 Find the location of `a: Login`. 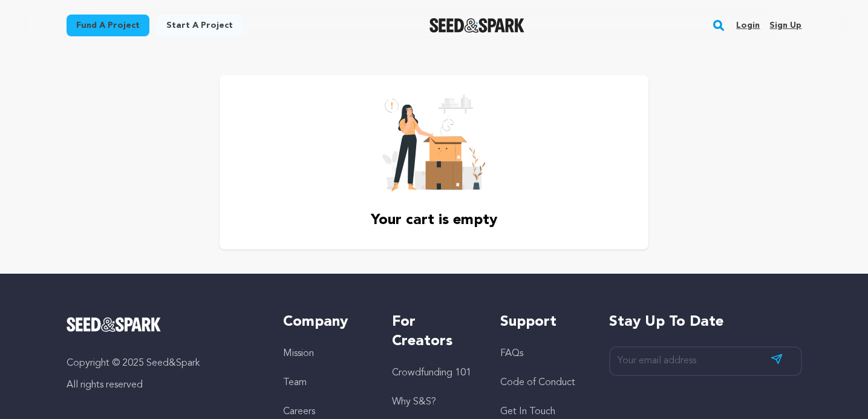

a: Login is located at coordinates (747, 26).